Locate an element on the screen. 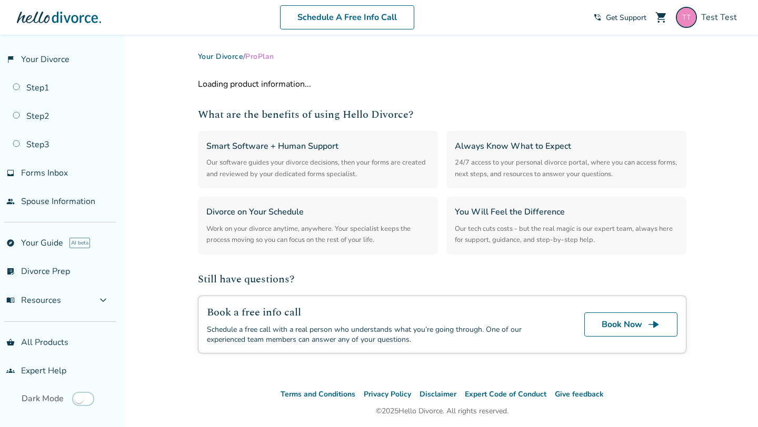 This screenshot has height=427, width=758. h2: What are the benefits of using Hello Divorce? is located at coordinates (442, 115).